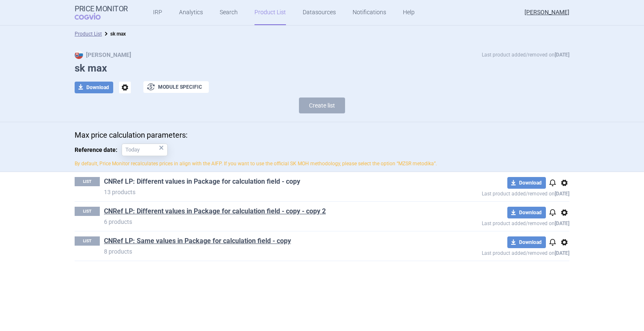  Describe the element at coordinates (118, 34) in the screenshot. I see `strong: sk max` at that location.